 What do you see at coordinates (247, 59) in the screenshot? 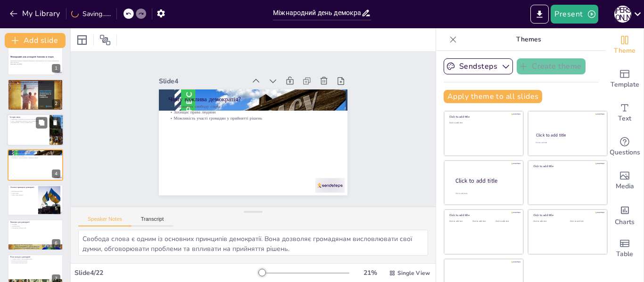
I see `div: Slide 4` at bounding box center [247, 59].